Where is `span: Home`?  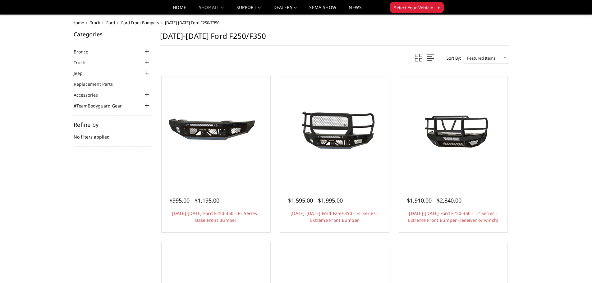
span: Home is located at coordinates (78, 23).